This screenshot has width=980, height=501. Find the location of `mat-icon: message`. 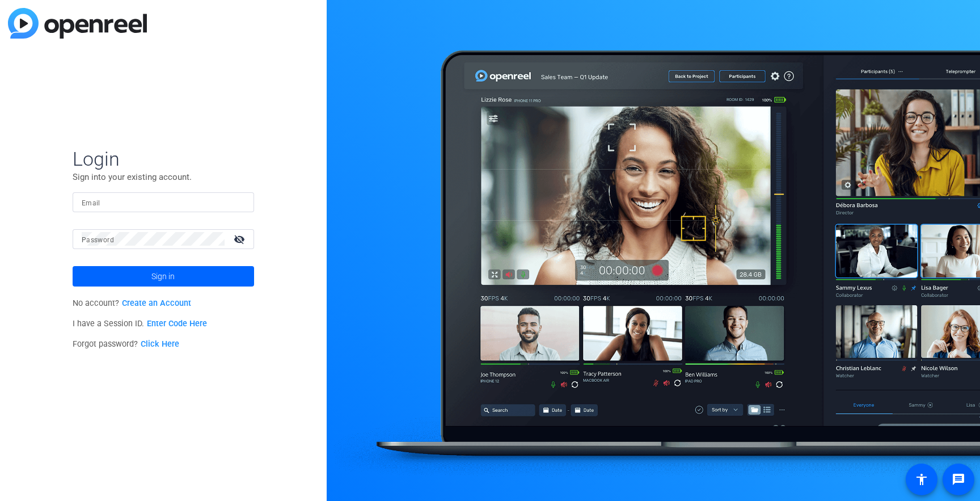

mat-icon: message is located at coordinates (958, 479).